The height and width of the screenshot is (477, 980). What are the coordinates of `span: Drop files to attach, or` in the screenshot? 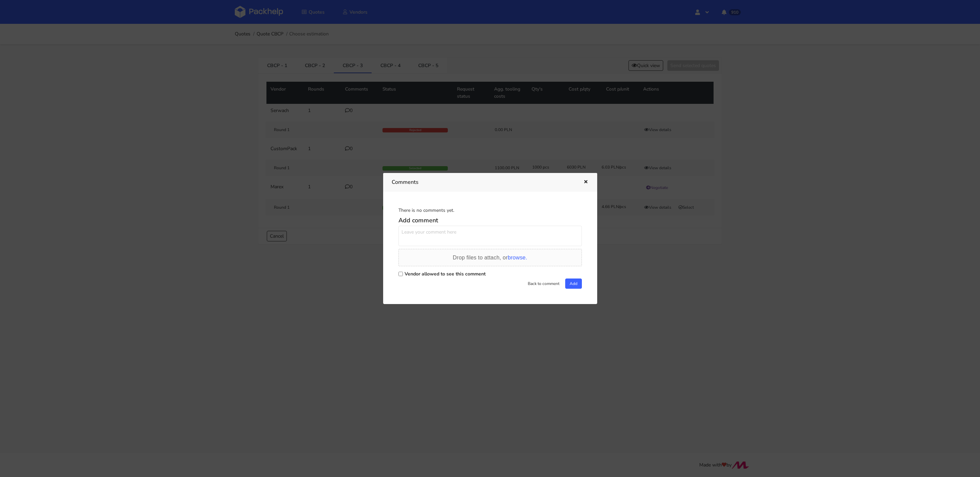 It's located at (490, 257).